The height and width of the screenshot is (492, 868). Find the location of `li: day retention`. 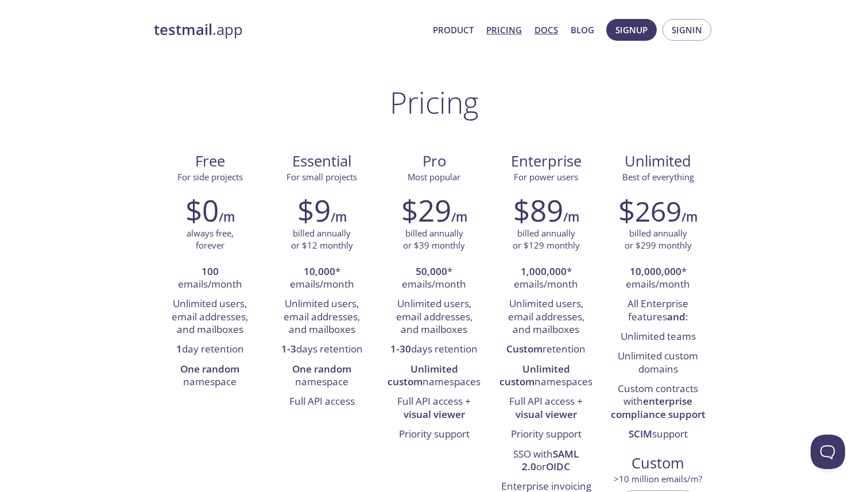

li: day retention is located at coordinates (210, 350).